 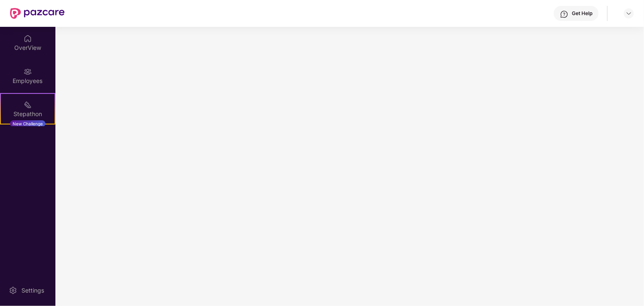 What do you see at coordinates (28, 105) in the screenshot?
I see `img: svg+xml;base64,PHN2ZyB4bWxucz0iaHR0cDovL3d3dy53My5vcmcvMjAwMC9zdmciIHdpZHRoPSIyMSIgaGVpZ2h0PSIyMC...` at bounding box center [28, 105].